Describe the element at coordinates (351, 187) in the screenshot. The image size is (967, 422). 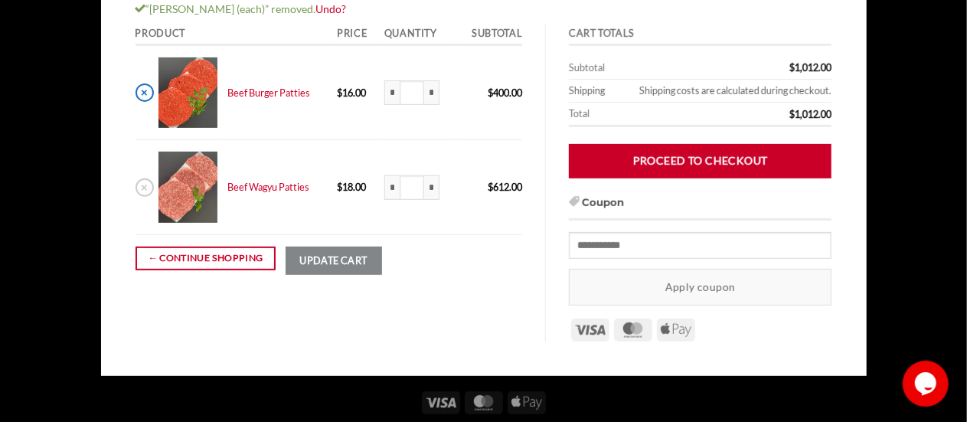
I see `bdi: 18.00` at that location.